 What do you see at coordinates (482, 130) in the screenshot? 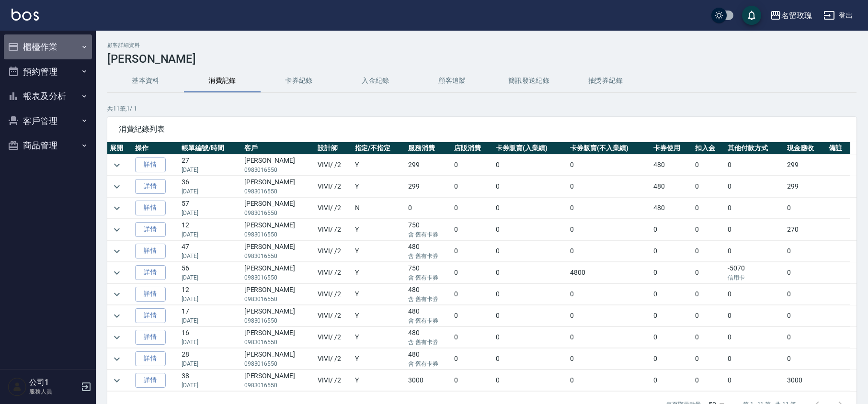
I see `span: 消費紀錄列表` at bounding box center [482, 130].